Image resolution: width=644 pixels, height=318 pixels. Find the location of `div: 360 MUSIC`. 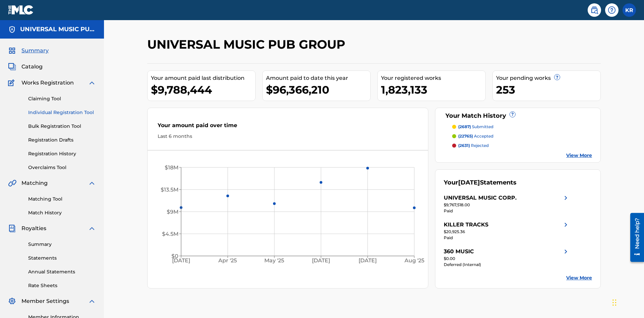

div: 360 MUSIC is located at coordinates (459, 252).